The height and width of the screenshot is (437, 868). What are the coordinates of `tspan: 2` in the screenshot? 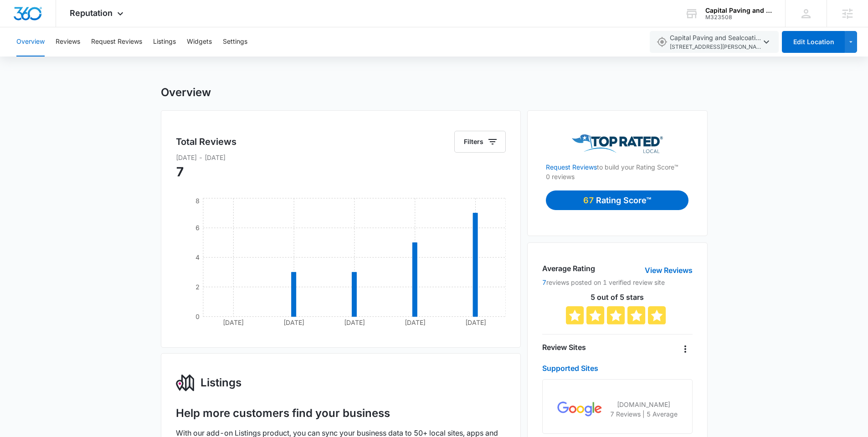 It's located at (197, 287).